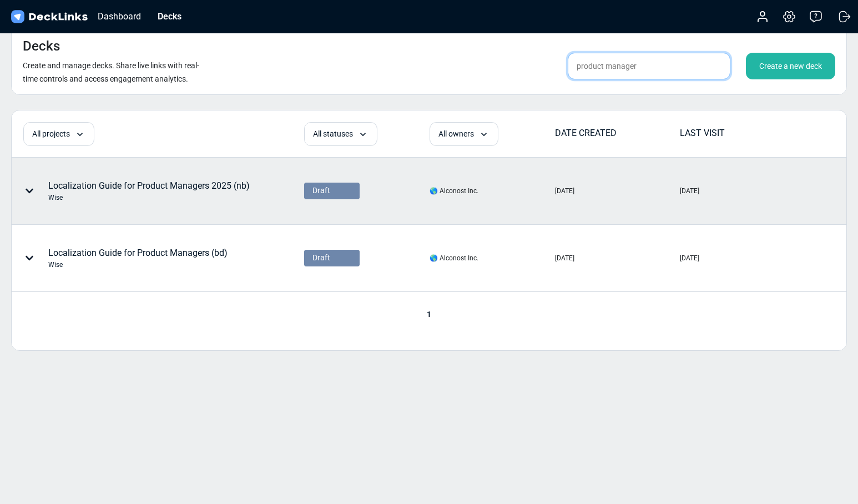 This screenshot has width=858, height=504. Describe the element at coordinates (617, 133) in the screenshot. I see `div: DATE CREATED` at that location.